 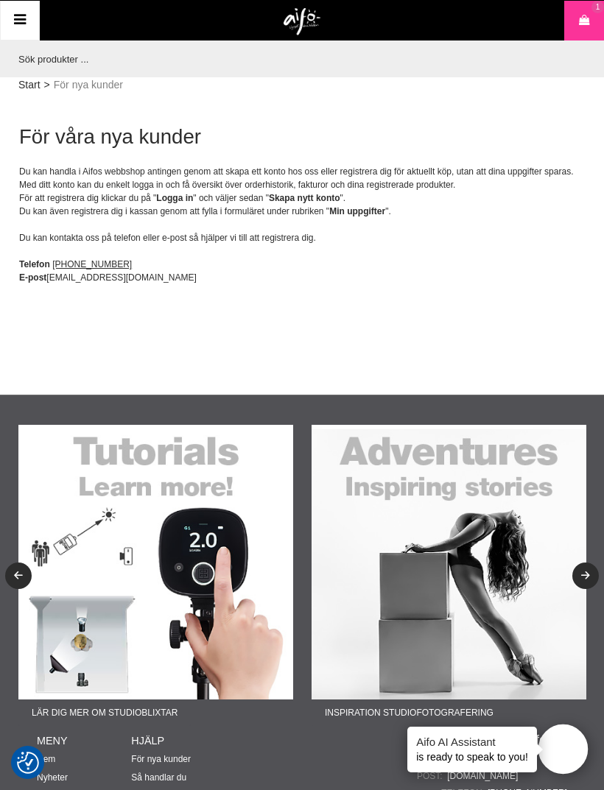 I want to click on div: Med ditt konto kan du enkelt logga in och få översikt över orderhistorik, fakturor och dina regis..., so click(x=302, y=185).